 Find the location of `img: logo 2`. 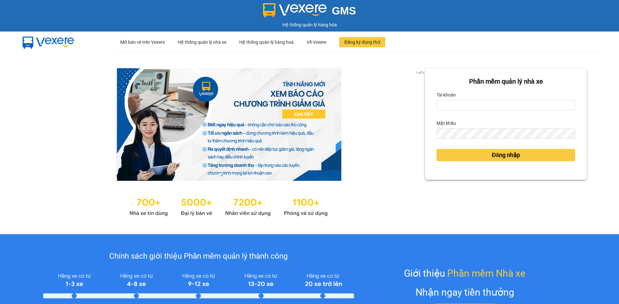

img: logo 2 is located at coordinates (295, 10).